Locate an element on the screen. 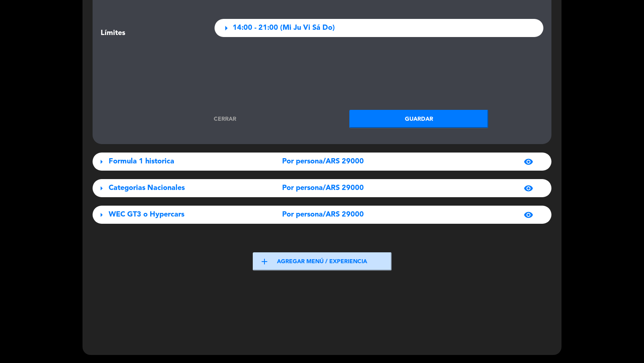 The width and height of the screenshot is (644, 363). button: addAgregar menú / experiencia is located at coordinates (322, 261).